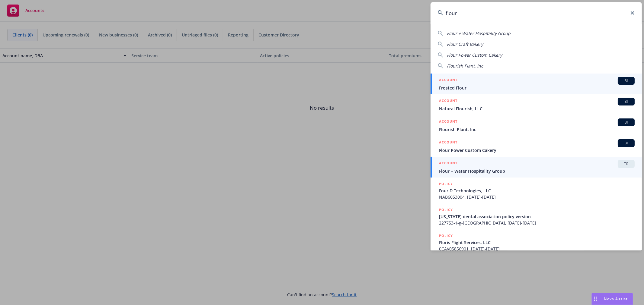 This screenshot has height=305, width=644. What do you see at coordinates (537, 242) in the screenshot?
I see `span: Floris Flight Services, LLC` at bounding box center [537, 242].